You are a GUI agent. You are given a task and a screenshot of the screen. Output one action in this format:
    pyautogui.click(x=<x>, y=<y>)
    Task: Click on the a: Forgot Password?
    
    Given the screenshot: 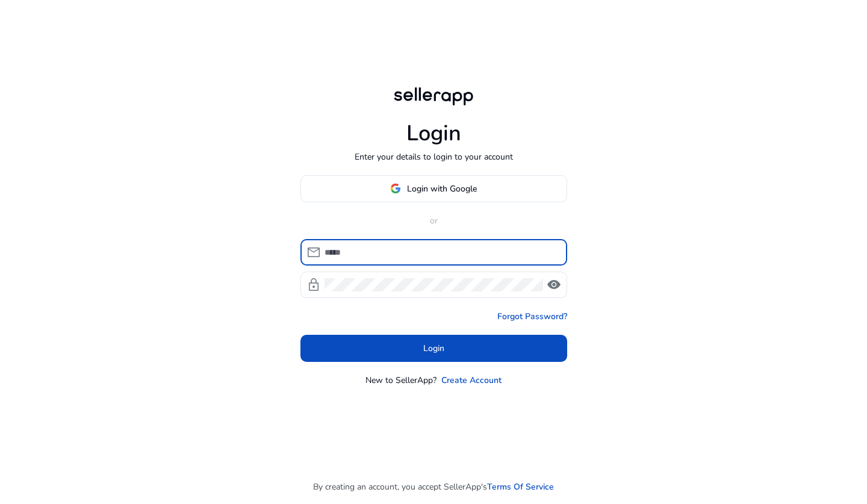 What is the action you would take?
    pyautogui.click(x=533, y=316)
    